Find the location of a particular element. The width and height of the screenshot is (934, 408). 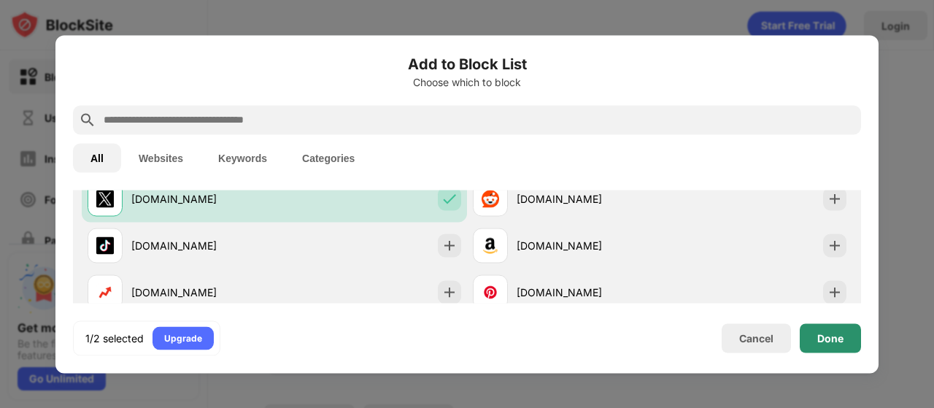

div: Choose which to block is located at coordinates (467, 82).